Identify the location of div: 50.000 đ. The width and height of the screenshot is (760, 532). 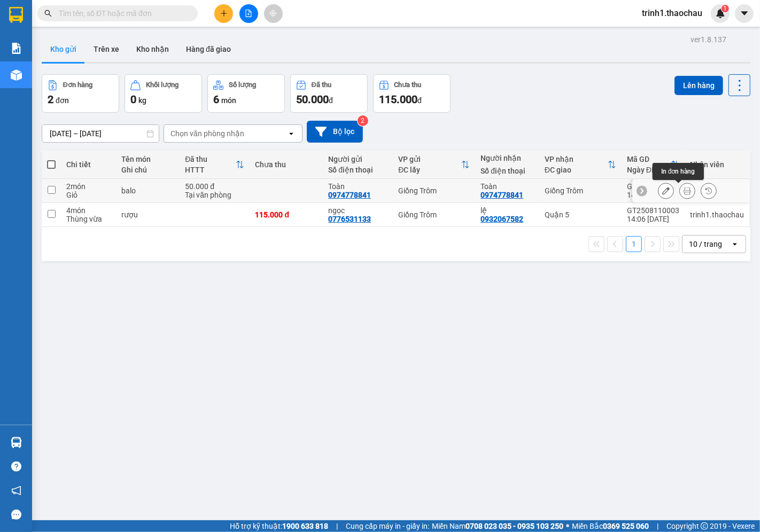
(214, 187).